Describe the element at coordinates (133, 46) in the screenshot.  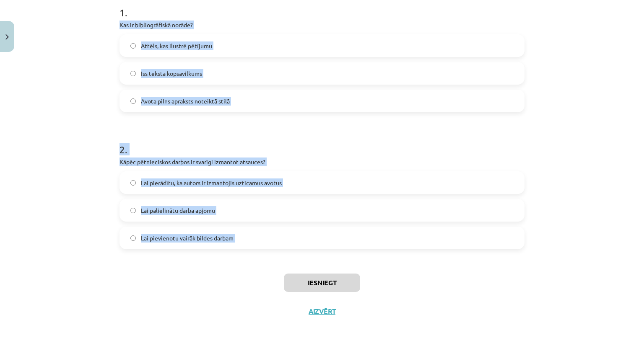
I see `input: Attēls, kas ilustrē pētījumu` at that location.